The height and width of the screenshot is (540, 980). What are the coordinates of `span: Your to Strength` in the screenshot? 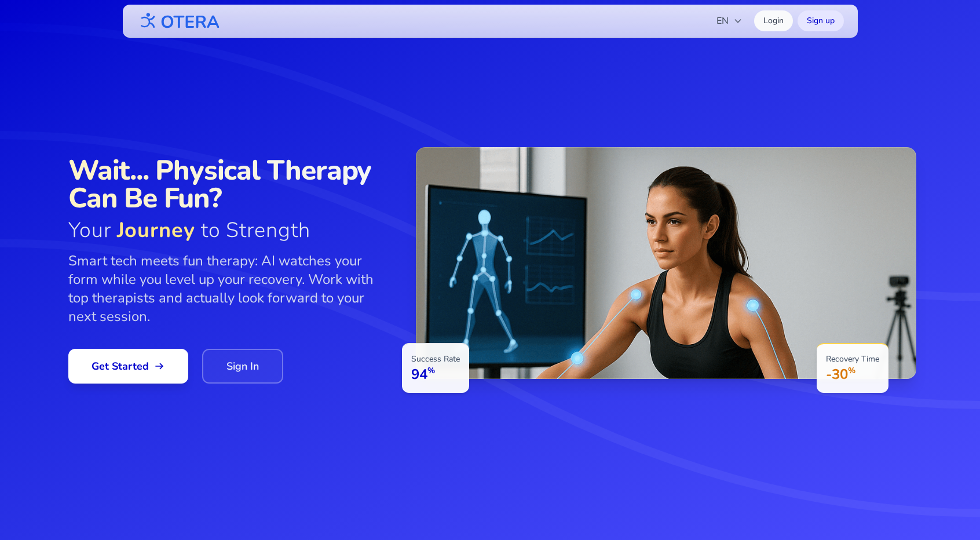 It's located at (230, 230).